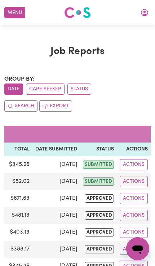 The width and height of the screenshot is (155, 266). What do you see at coordinates (19, 198) in the screenshot?
I see `td: $ 671.63` at bounding box center [19, 198].